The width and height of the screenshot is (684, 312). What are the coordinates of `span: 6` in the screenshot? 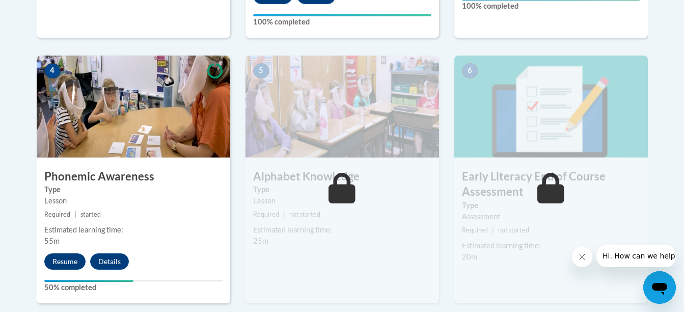 It's located at (470, 71).